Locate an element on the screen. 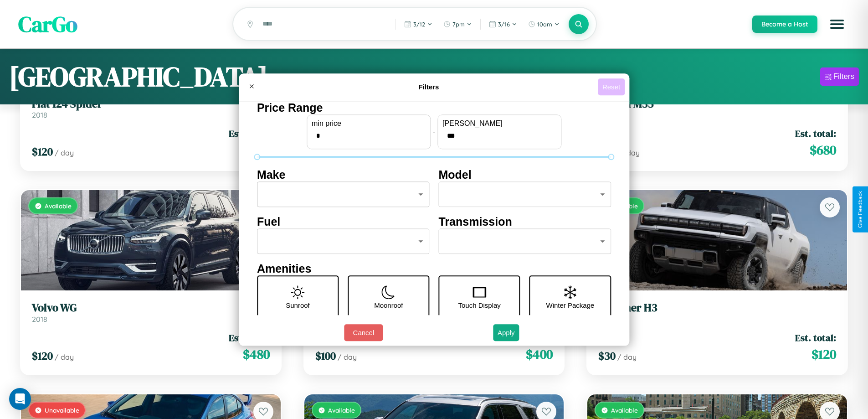 This screenshot has width=868, height=419. a: Volvo WG2018 is located at coordinates (151, 312).